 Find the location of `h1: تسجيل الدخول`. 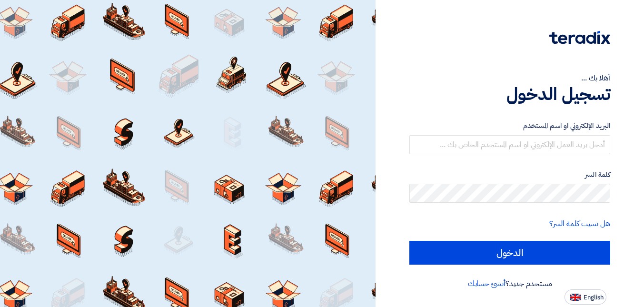

h1: تسجيل الدخول is located at coordinates (510, 94).